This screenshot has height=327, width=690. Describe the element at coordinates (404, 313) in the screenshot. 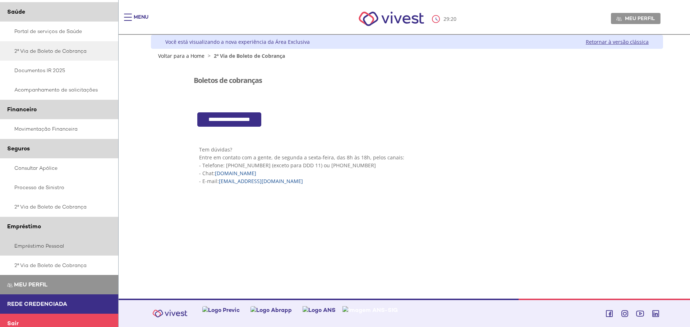

I see `footer: Vivest` at that location.